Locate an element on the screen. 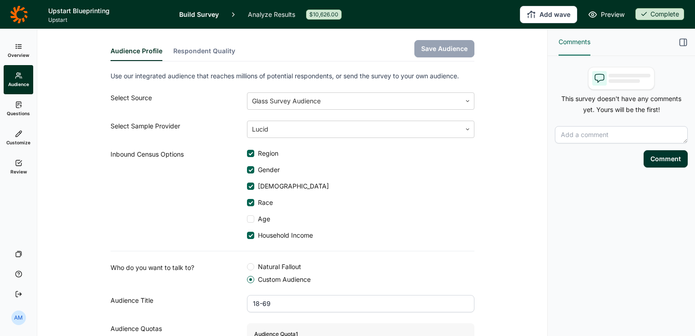 The image size is (695, 336). span: Upstart is located at coordinates (108, 20).